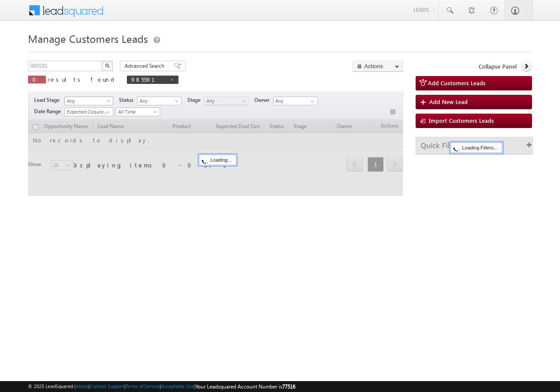 The width and height of the screenshot is (560, 392). What do you see at coordinates (146, 66) in the screenshot?
I see `span: Advanced Search` at bounding box center [146, 66].